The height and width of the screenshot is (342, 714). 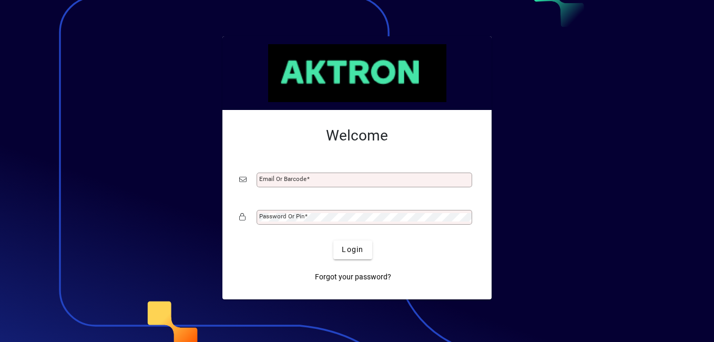 I want to click on h2: Welcome, so click(x=357, y=136).